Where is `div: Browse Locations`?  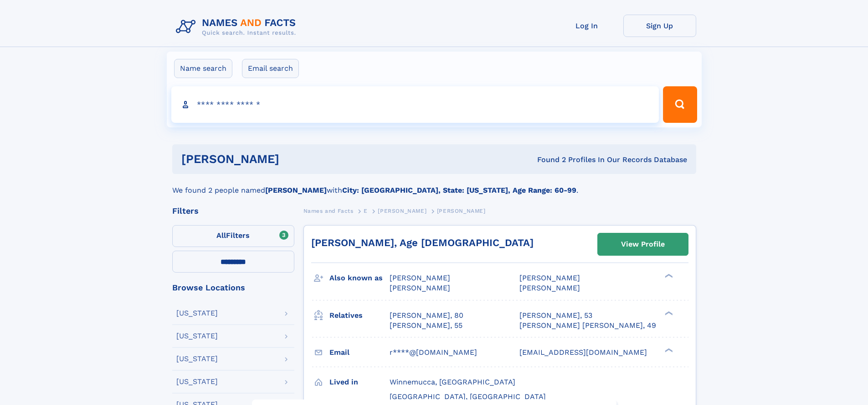
div: Browse Locations is located at coordinates (233, 288).